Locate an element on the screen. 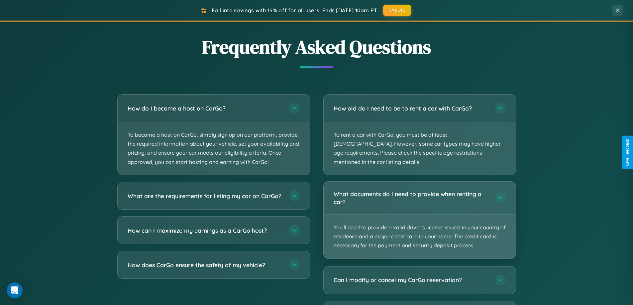 This screenshot has width=633, height=305. h3: What are the requirements for listing my car on CarGo? is located at coordinates (205, 196).